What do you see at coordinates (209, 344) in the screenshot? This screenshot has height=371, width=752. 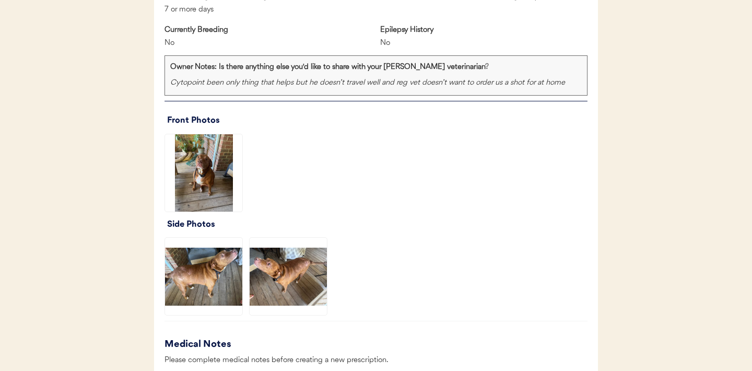 I see `div: Medical Notes` at bounding box center [209, 344].